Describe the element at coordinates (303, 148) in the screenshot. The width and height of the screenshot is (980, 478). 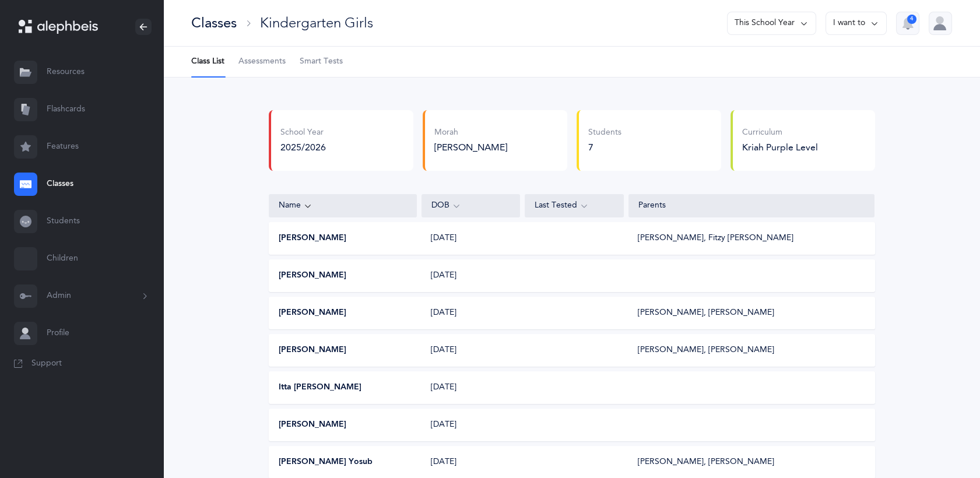
I see `div: 2025/2026` at that location.